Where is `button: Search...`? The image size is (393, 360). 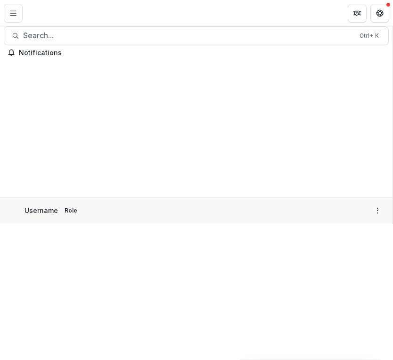 button: Search... is located at coordinates (196, 36).